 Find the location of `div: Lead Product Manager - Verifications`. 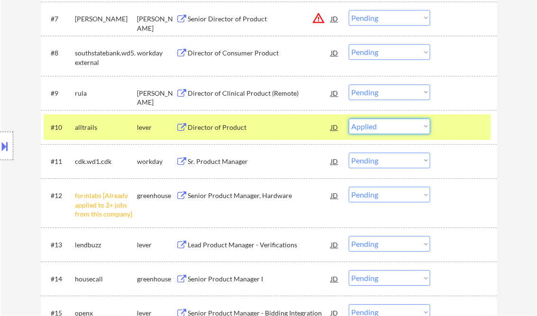

div: Lead Product Manager - Verifications is located at coordinates (260, 245).